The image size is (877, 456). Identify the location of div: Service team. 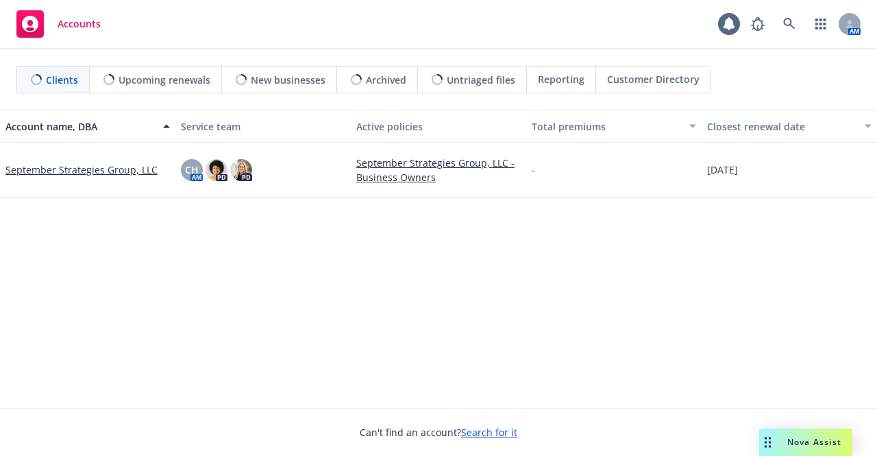
(263, 126).